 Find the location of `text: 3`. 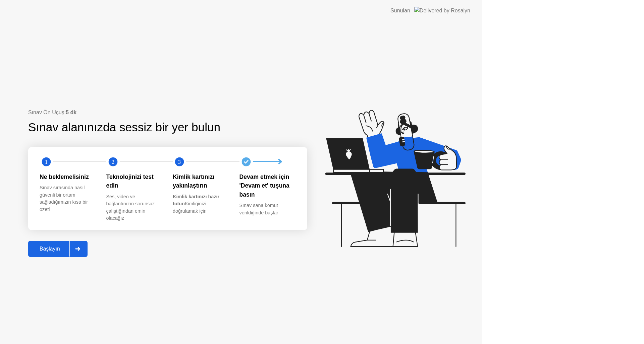

text: 3 is located at coordinates (180, 162).